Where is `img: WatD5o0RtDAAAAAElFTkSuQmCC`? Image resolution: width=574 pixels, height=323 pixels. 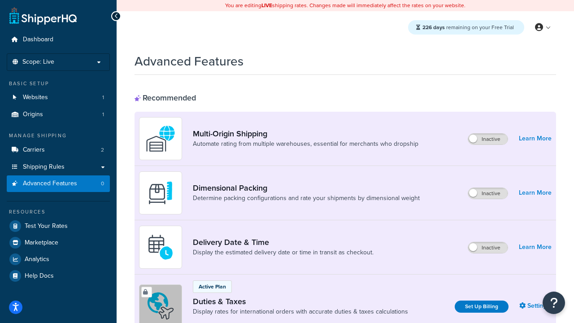 img: WatD5o0RtDAAAAAElFTkSuQmCC is located at coordinates (161, 139).